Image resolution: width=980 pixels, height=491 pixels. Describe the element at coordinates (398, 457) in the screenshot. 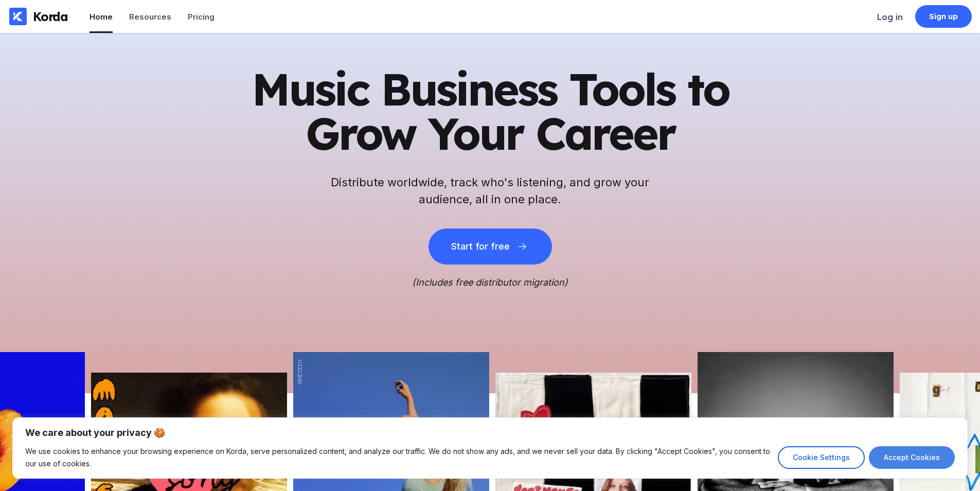

I see `p: We use cookies to enhance your browsing experience on Korda, serve personalized content, and anal...` at that location.